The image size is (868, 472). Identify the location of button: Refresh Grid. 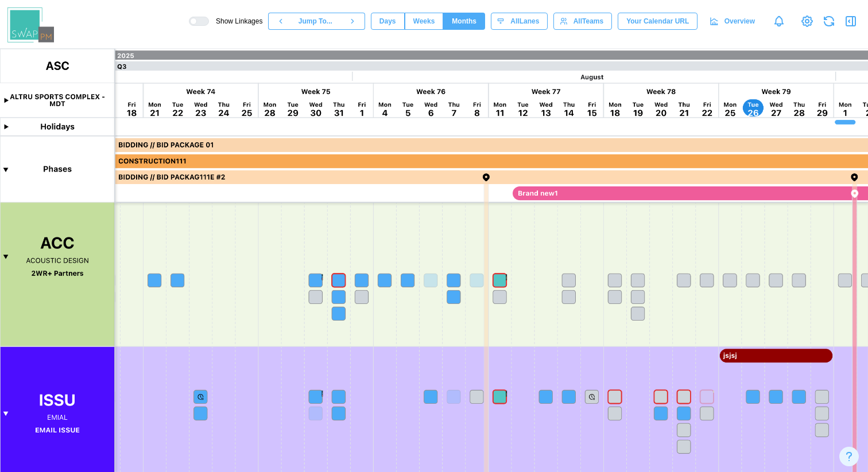
(829, 22).